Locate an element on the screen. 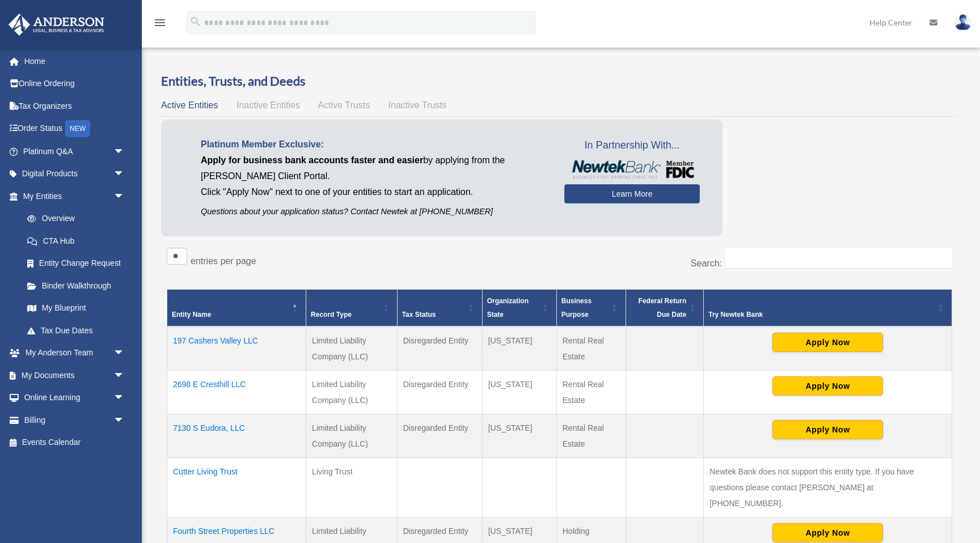  th: Tax Status: Activate to sort is located at coordinates (440, 308).